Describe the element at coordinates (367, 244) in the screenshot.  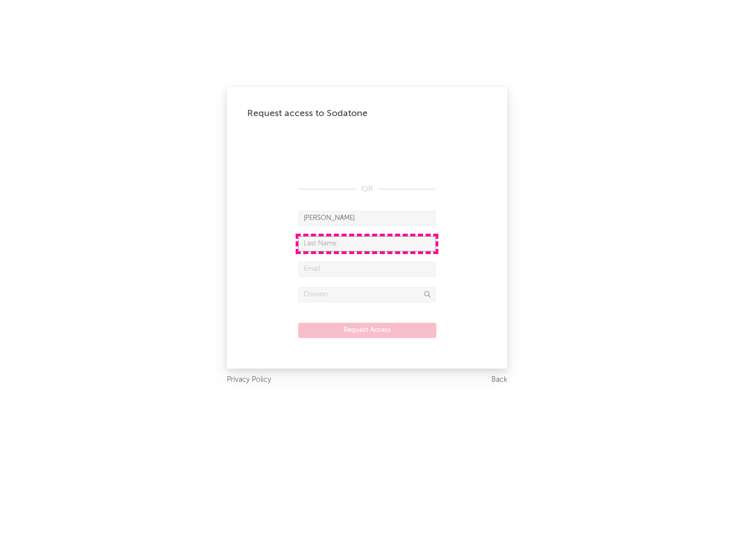
I see `input: Last Name` at that location.